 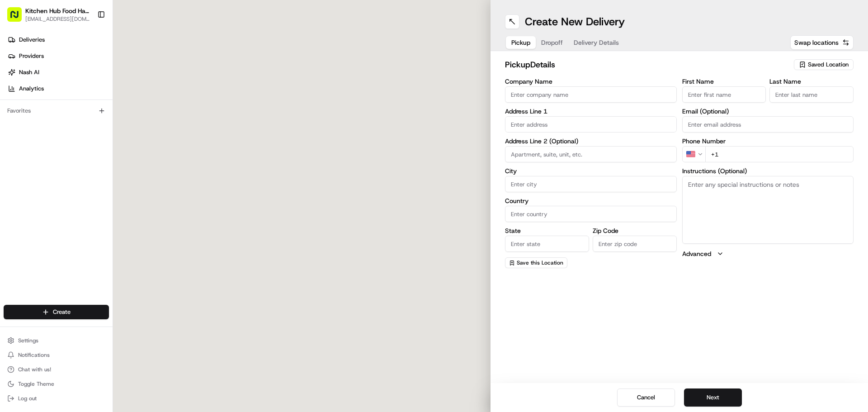 I want to click on span: Settings, so click(x=28, y=341).